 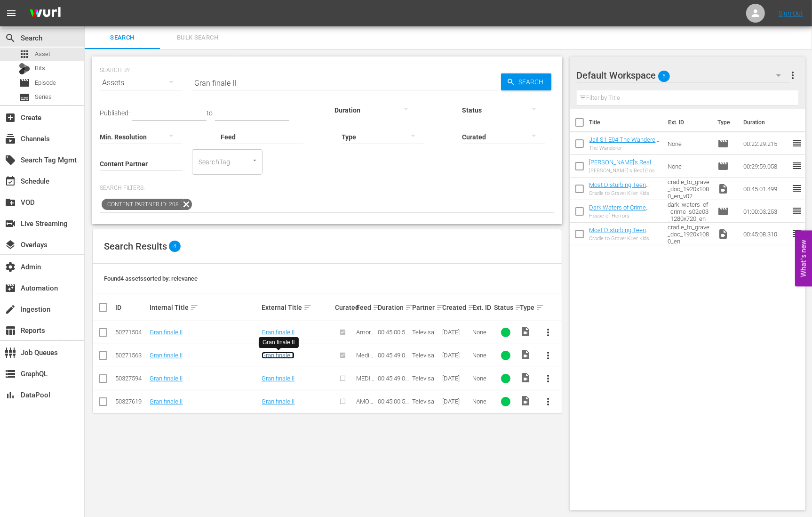 What do you see at coordinates (25, 69) in the screenshot?
I see `div: Bits` at bounding box center [25, 69].